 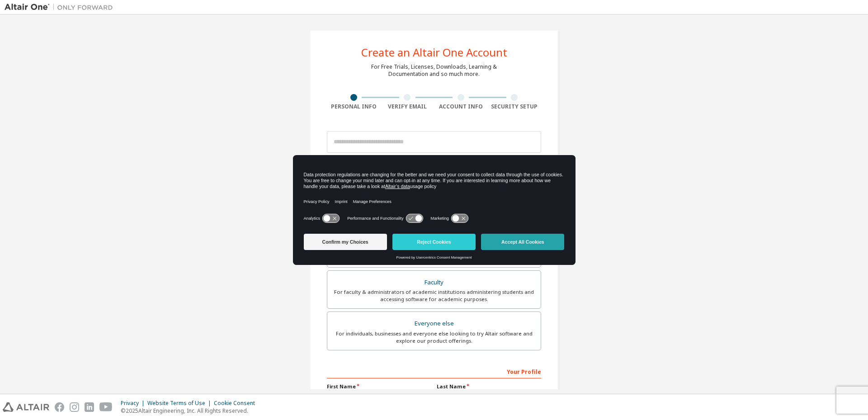 What do you see at coordinates (434, 324) in the screenshot?
I see `div: Everyone else` at bounding box center [434, 324].